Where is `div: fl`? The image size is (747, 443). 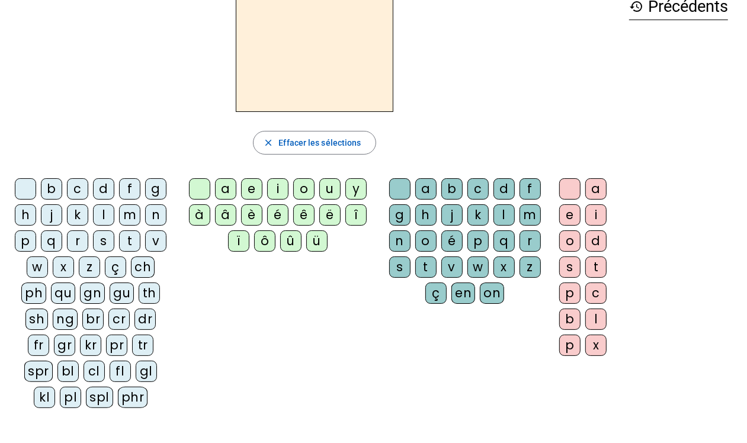 div: fl is located at coordinates (120, 372).